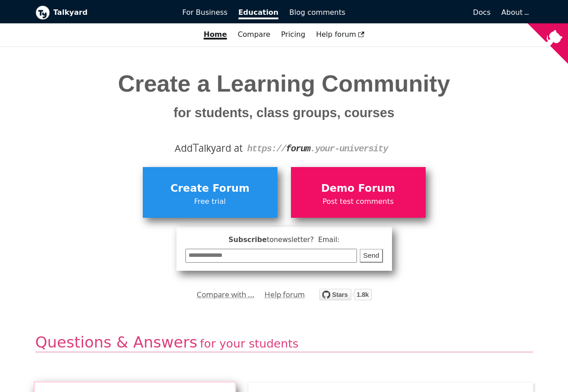 The width and height of the screenshot is (568, 392). I want to click on small: for students, class groups, courses, so click(284, 113).